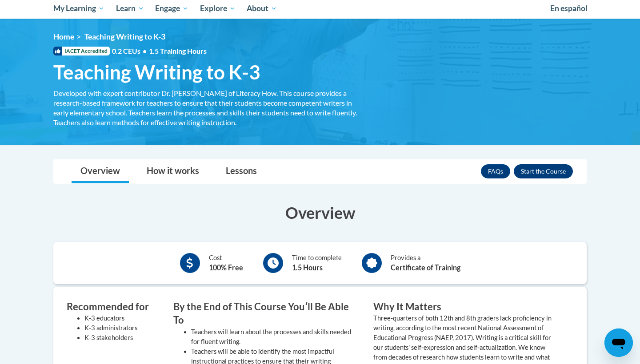  I want to click on h3: By the End of This Course Youʹll Be Able To, so click(266, 314).